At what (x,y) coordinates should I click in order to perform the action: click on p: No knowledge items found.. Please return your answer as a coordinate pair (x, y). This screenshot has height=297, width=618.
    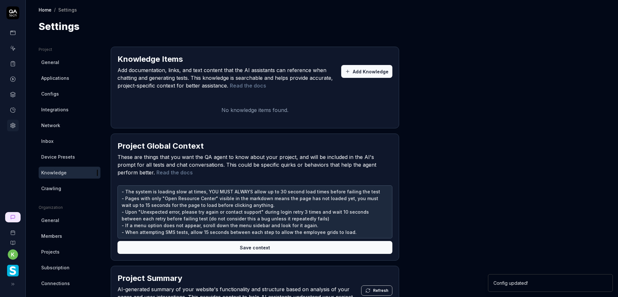
    Looking at the image, I should click on (255, 110).